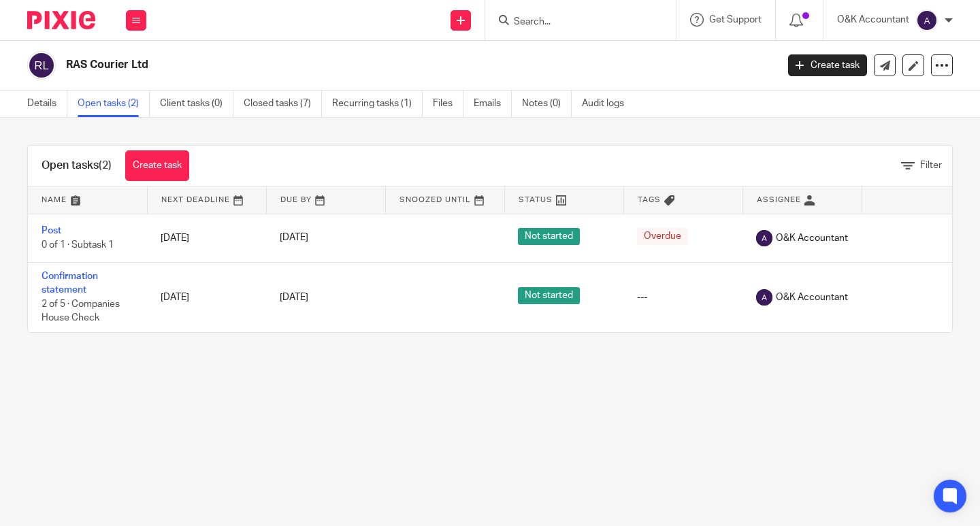 The width and height of the screenshot is (980, 526). What do you see at coordinates (80, 311) in the screenshot?
I see `span: 2 of 5 · Companies House Check` at bounding box center [80, 311].